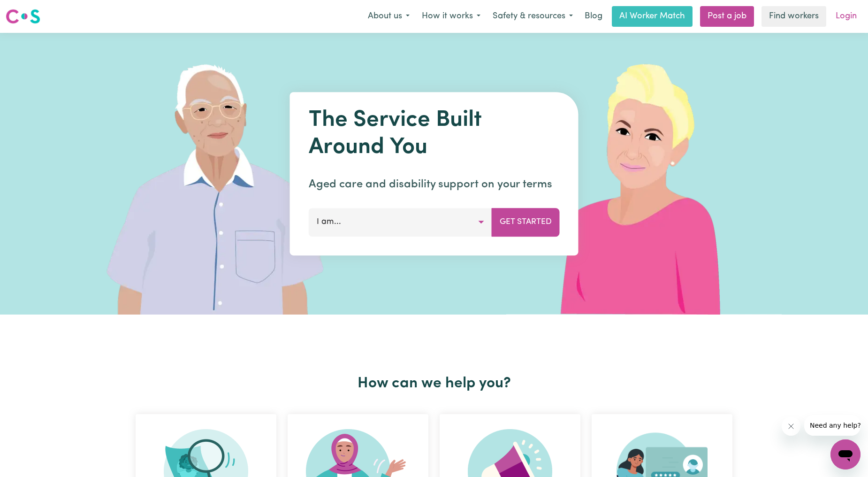 This screenshot has height=477, width=868. Describe the element at coordinates (526, 222) in the screenshot. I see `button: Get Started` at that location.